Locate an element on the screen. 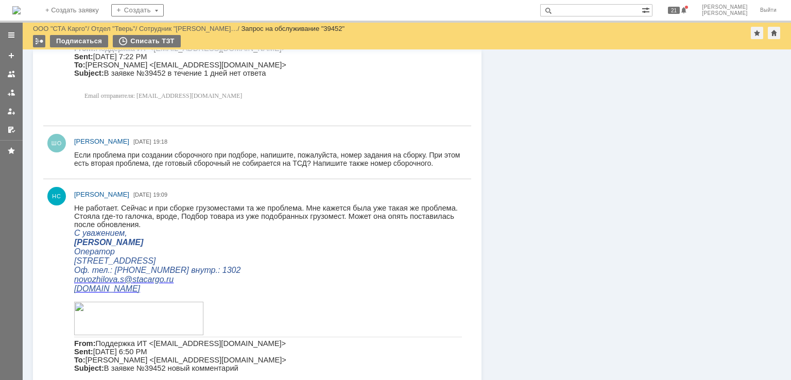 This screenshot has width=791, height=380. a: Заявки в моей ответственности is located at coordinates (11, 93).